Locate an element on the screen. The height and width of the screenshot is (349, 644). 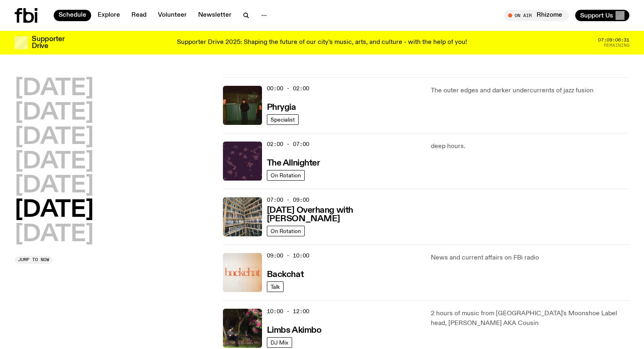
h3: Backchat is located at coordinates (285, 275).